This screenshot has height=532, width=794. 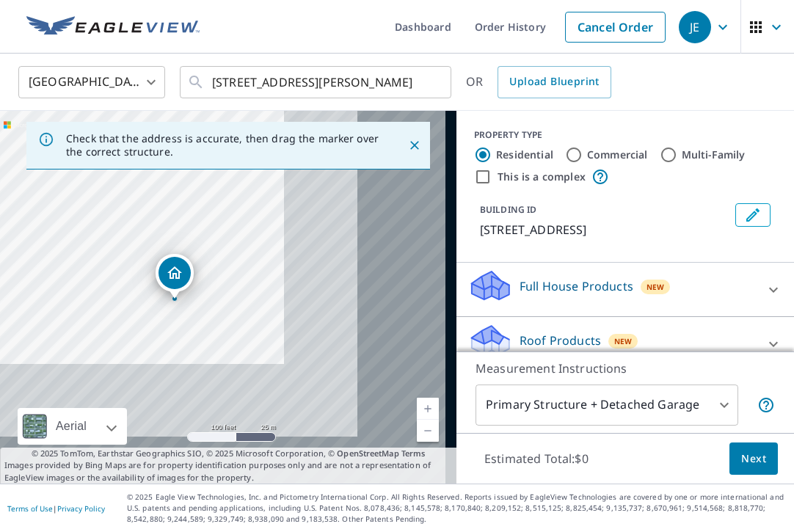 I want to click on a: Terms, so click(x=414, y=453).